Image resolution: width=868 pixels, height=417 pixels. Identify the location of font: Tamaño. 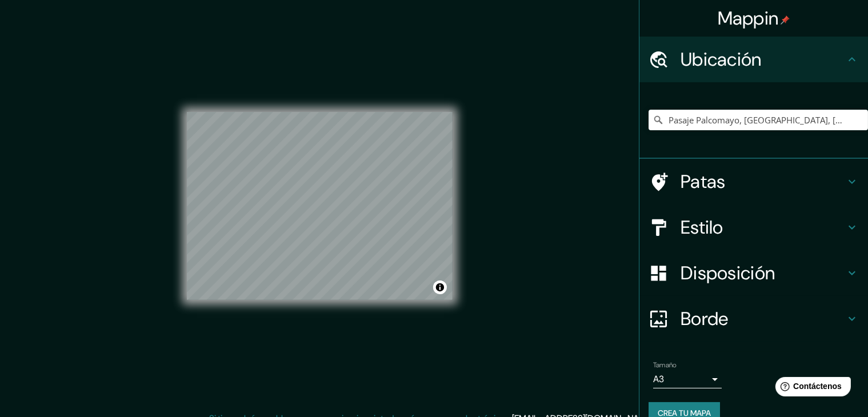
(665, 365).